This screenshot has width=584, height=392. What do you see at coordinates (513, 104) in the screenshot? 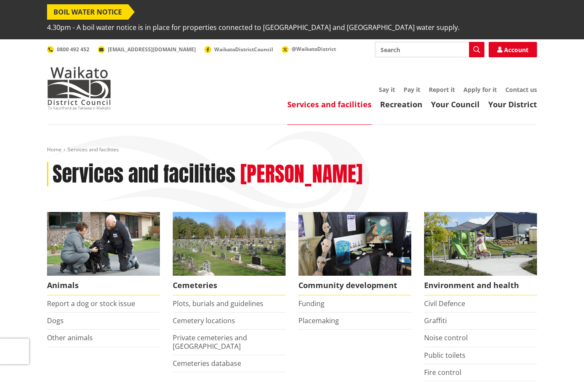
I see `a: Your District` at bounding box center [513, 104].